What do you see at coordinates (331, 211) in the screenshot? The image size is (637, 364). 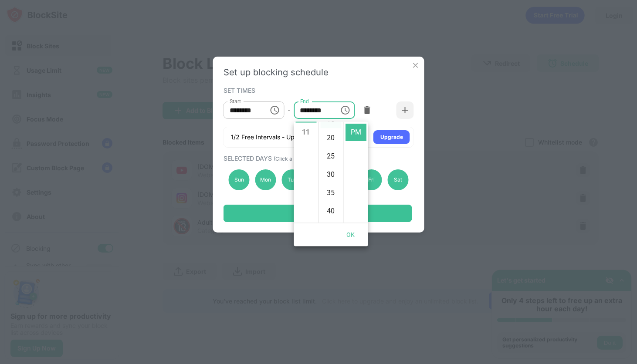 I see `li: 40 minutes` at bounding box center [331, 211].